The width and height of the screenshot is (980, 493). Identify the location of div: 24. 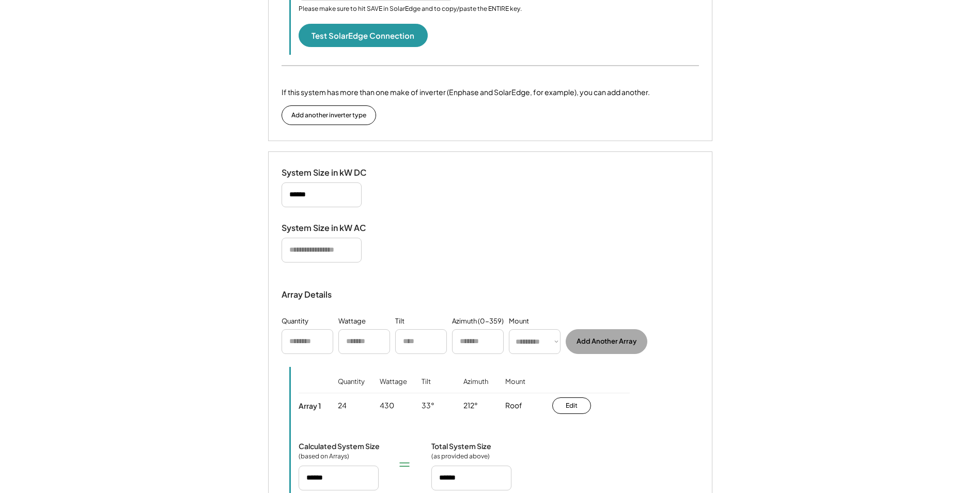
(342, 406).